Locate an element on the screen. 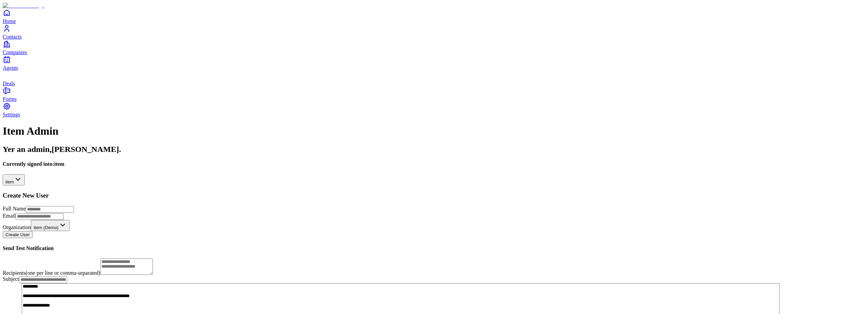  a: Home is located at coordinates (434, 16).